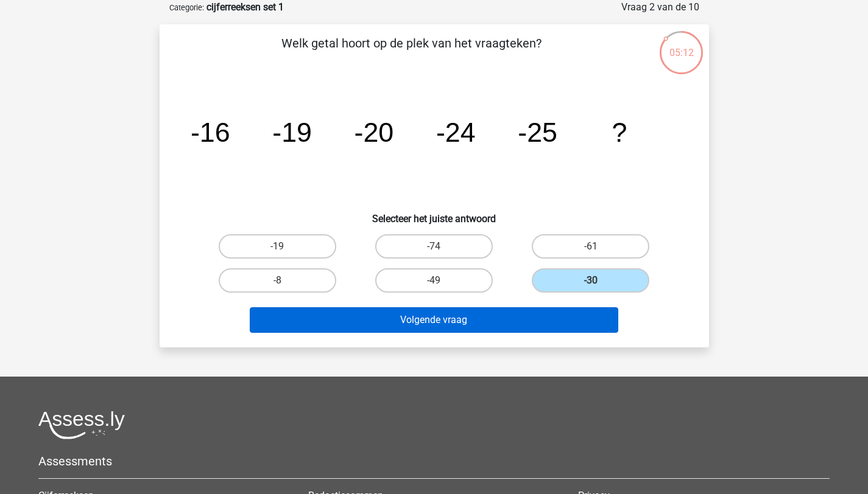 The image size is (868, 494). Describe the element at coordinates (245, 7) in the screenshot. I see `strong: cijferreeksen set 1` at that location.